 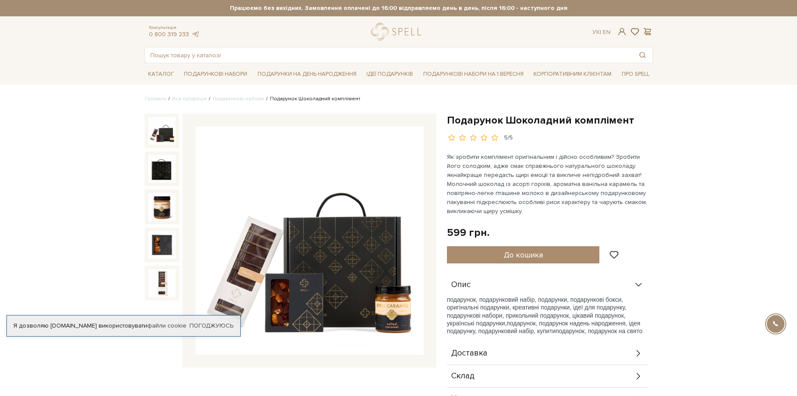 I want to click on h1: Подарунок Шоколадний комплімент, so click(x=550, y=120).